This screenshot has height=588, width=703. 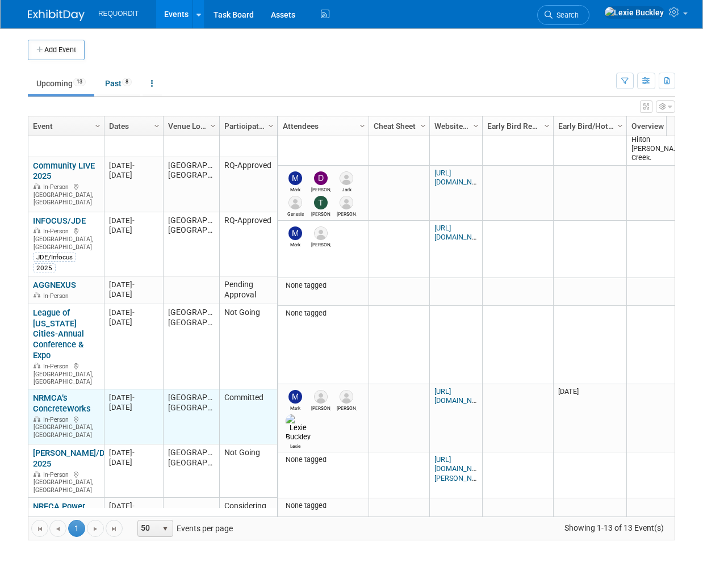 I want to click on td: Pending Approval, so click(x=248, y=290).